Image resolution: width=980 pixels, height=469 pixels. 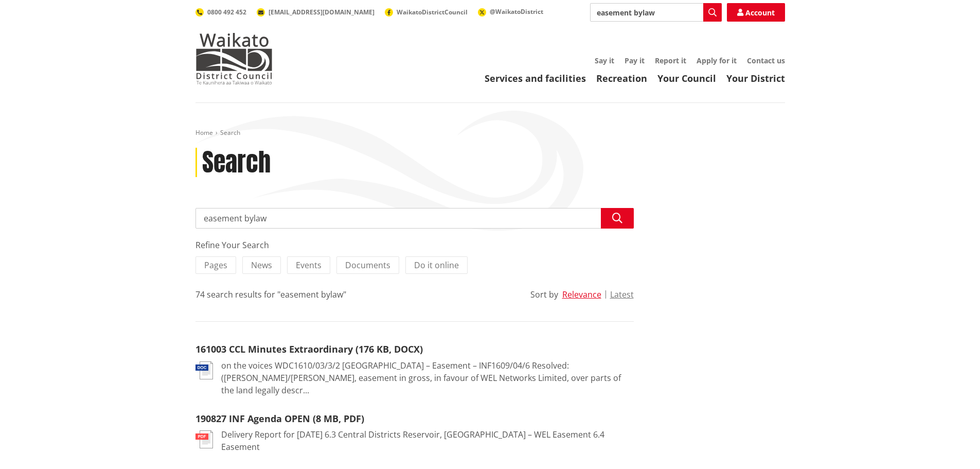 What do you see at coordinates (280, 418) in the screenshot?
I see `a: 190827 INF Agenda OPEN (8 MB, PDF)` at bounding box center [280, 418].